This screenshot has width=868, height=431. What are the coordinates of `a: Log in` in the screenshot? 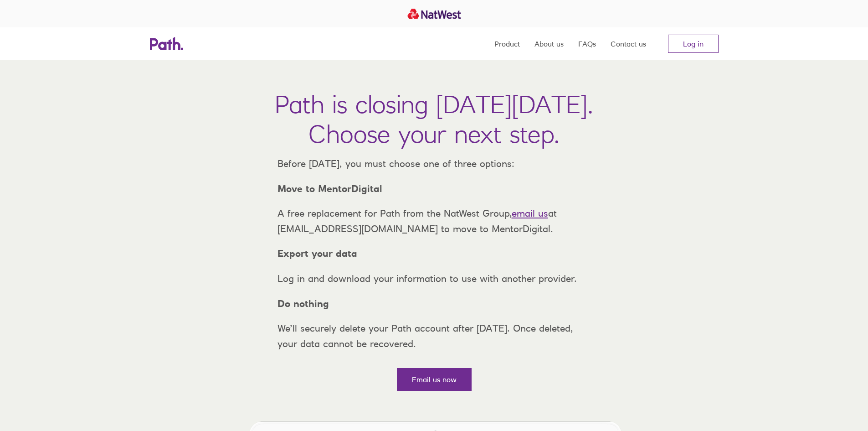 It's located at (693, 44).